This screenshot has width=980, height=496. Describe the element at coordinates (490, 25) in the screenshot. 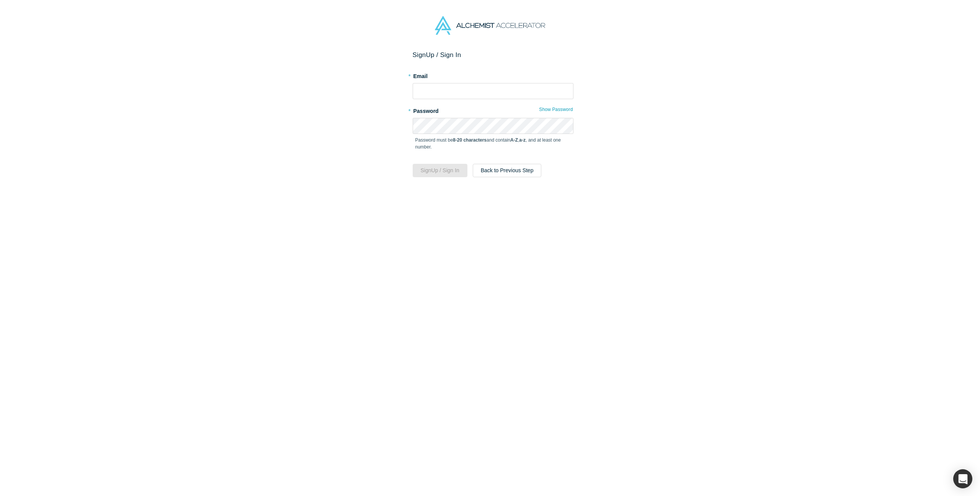

I see `img: Alchemist Accelerator Logo` at that location.